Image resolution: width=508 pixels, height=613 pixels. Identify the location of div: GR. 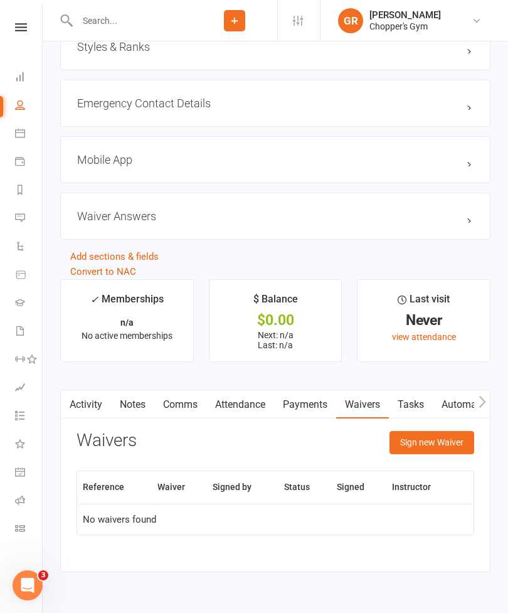
(351, 21).